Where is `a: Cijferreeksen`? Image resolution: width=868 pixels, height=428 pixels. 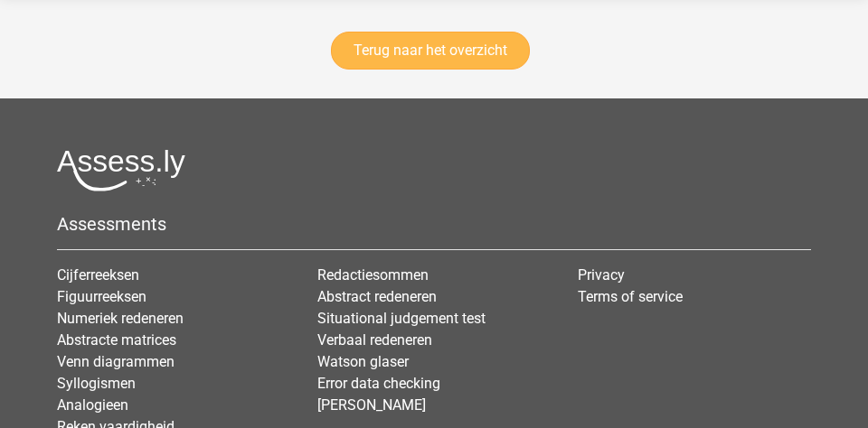
a: Cijferreeksen is located at coordinates (98, 274).